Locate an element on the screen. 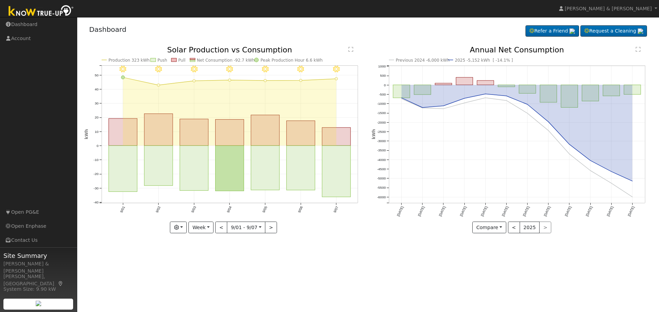  text: -6000 is located at coordinates (381, 197).